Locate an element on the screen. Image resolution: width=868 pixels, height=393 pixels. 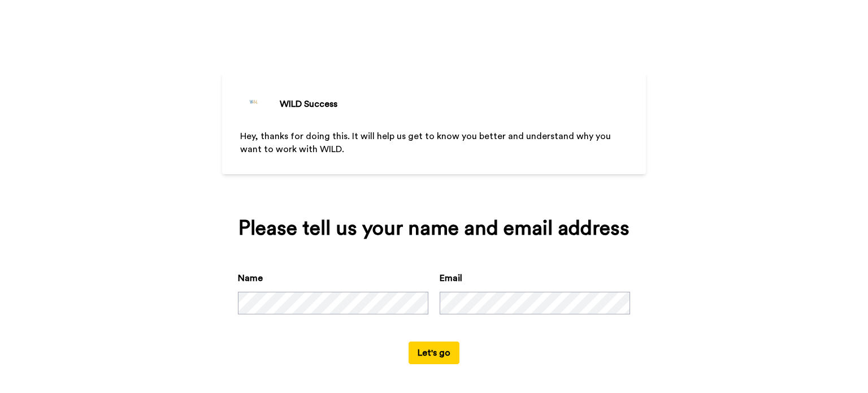
div: Please tell us your name and email address is located at coordinates (434, 228).